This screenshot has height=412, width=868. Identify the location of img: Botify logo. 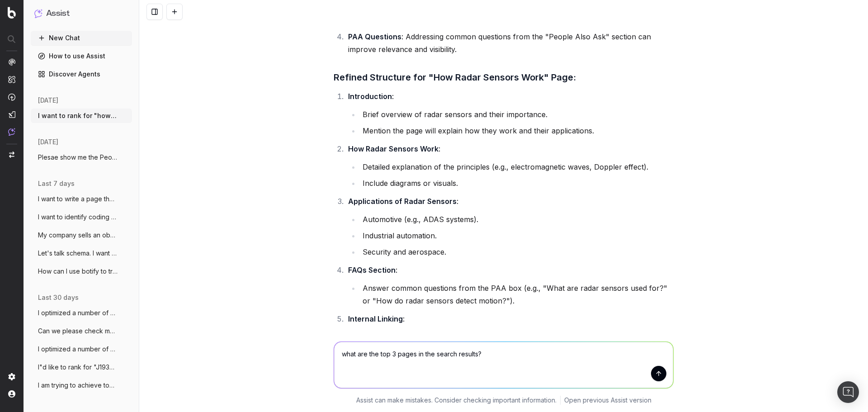
(12, 12).